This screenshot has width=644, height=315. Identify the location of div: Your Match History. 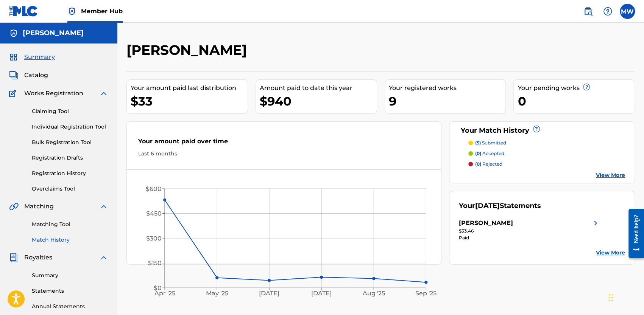
(541, 131).